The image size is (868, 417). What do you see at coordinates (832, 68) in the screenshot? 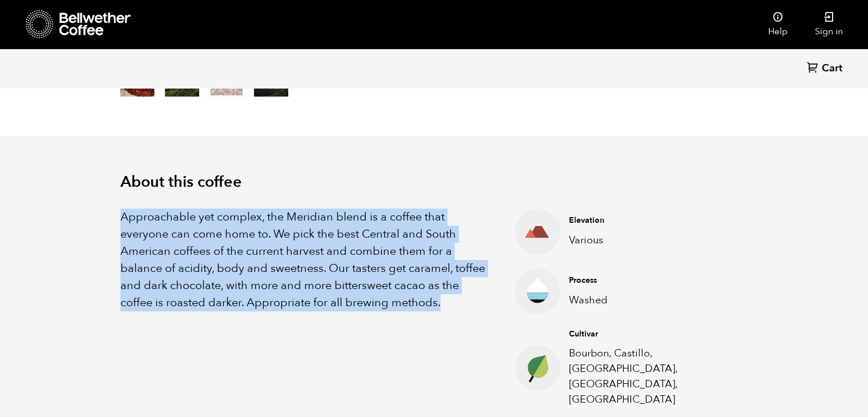
I see `span: Cart` at bounding box center [832, 68].